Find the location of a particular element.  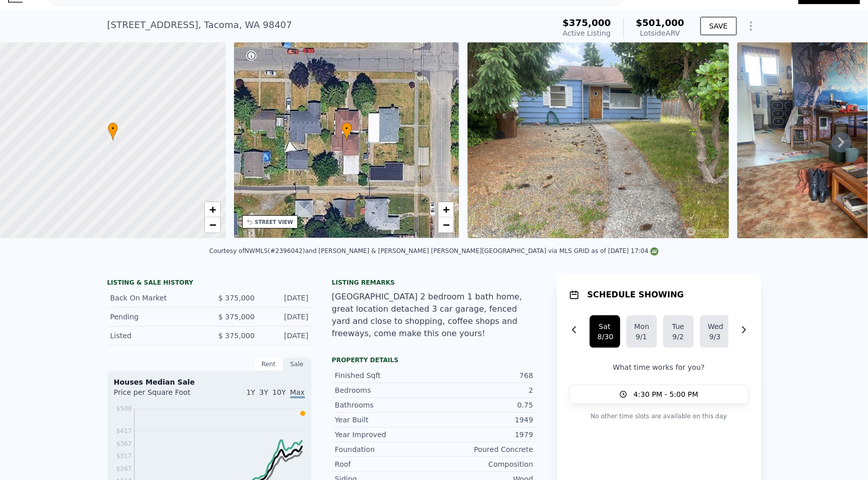

div: Foundation is located at coordinates (385, 449).